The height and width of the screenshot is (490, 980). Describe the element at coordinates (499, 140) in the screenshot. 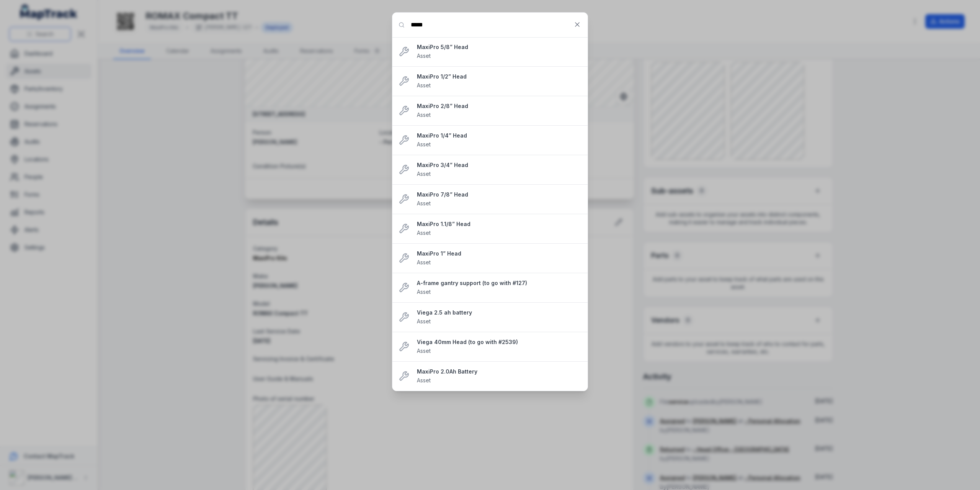

I see `a: MaxiPro 1/4” HeadAsset` at that location.